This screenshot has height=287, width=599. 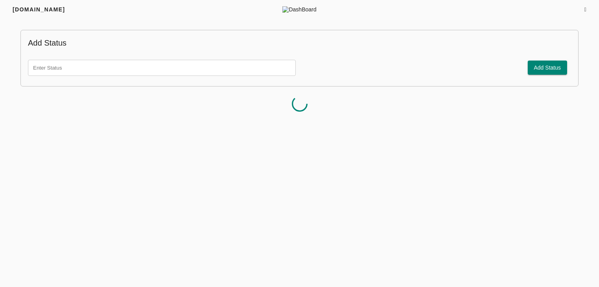 What do you see at coordinates (547, 68) in the screenshot?
I see `span: Add Status` at bounding box center [547, 68].